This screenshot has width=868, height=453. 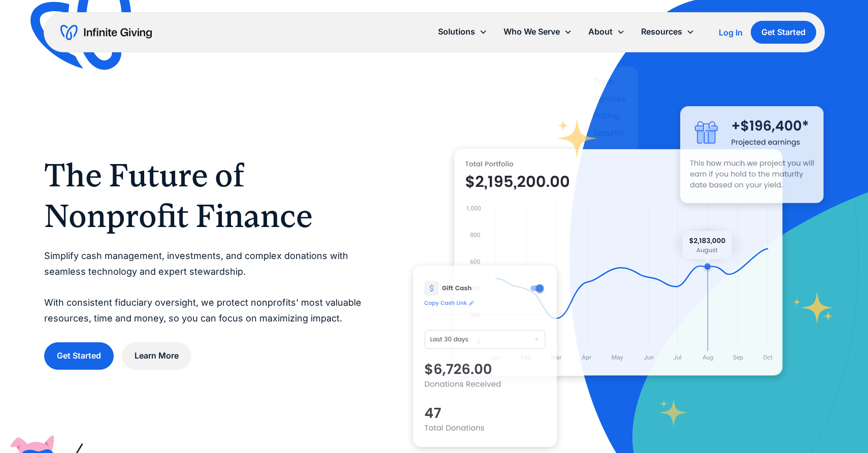 I want to click on img: donation software for nonprofits, so click(x=484, y=356).